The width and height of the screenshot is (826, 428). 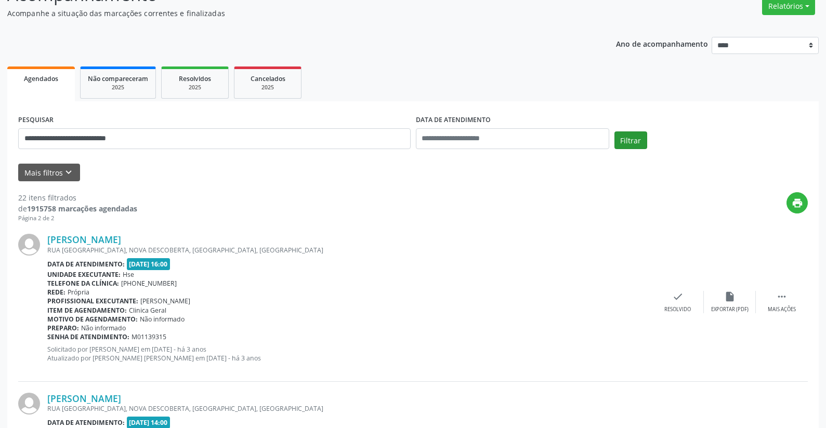 What do you see at coordinates (83, 283) in the screenshot?
I see `b: Telefone da clínica:` at bounding box center [83, 283].